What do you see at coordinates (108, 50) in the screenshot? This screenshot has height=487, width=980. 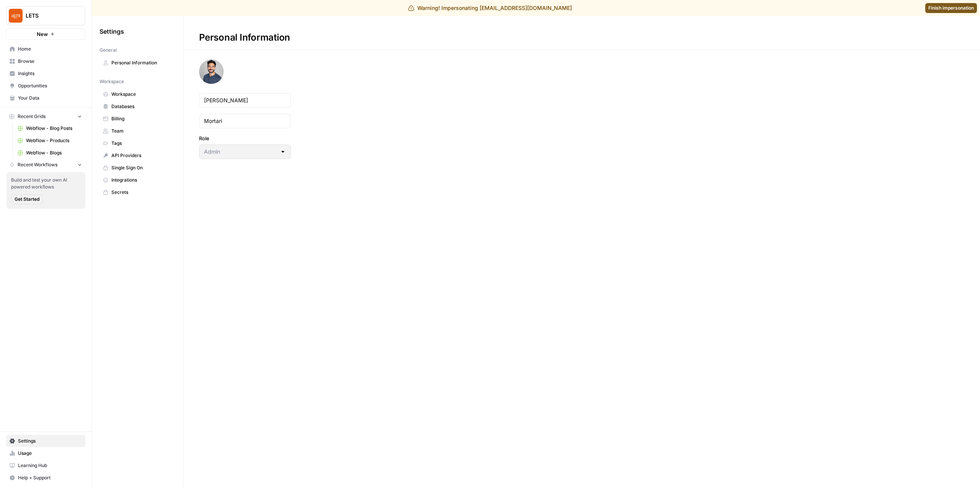 I see `span: General` at bounding box center [108, 50].